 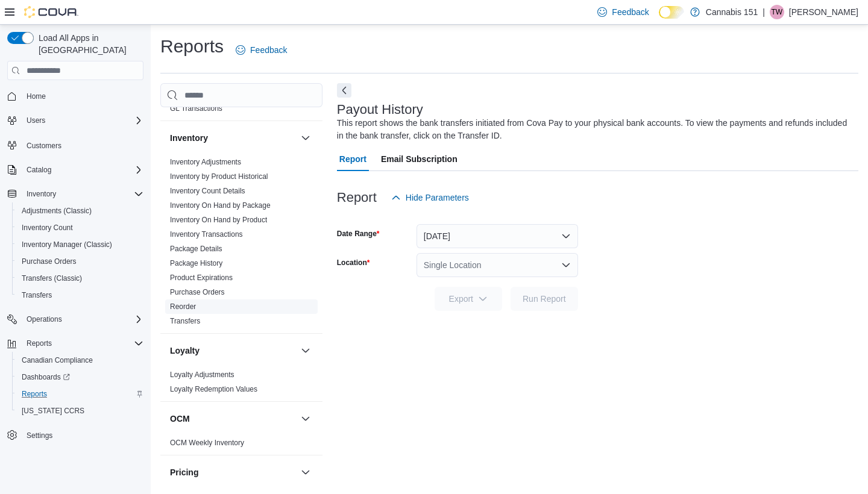 What do you see at coordinates (39, 436) in the screenshot?
I see `a: Settings` at bounding box center [39, 436].